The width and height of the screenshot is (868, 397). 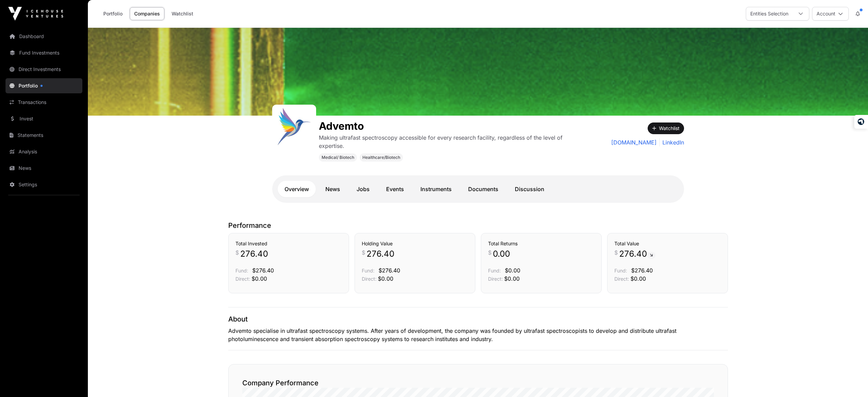 What do you see at coordinates (363, 189) in the screenshot?
I see `a: Jobs` at bounding box center [363, 189].